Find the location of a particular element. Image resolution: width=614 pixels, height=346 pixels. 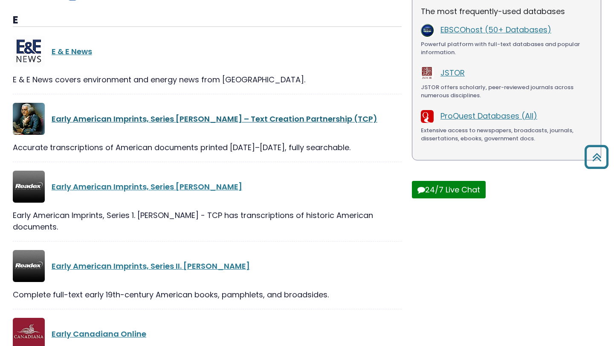

p: The most frequently-used databases is located at coordinates (507, 11).